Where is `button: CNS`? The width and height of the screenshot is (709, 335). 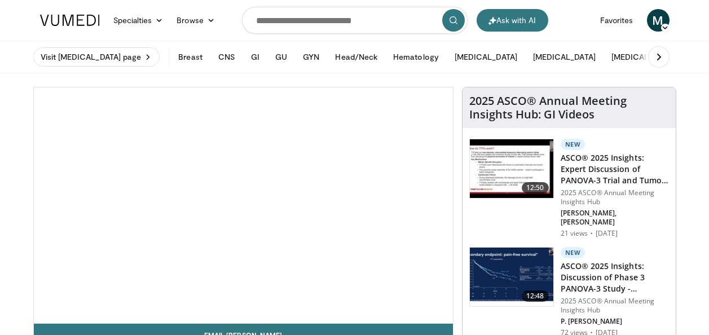 button: CNS is located at coordinates (227, 57).